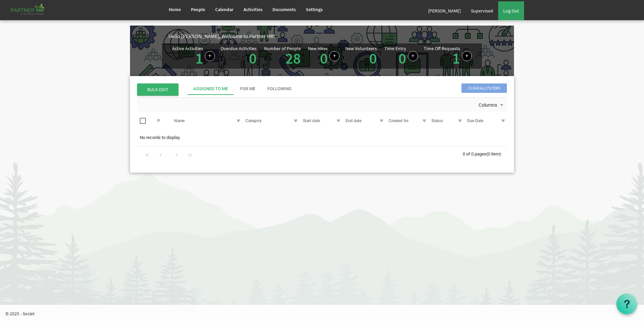 This screenshot has height=321, width=644. Describe the element at coordinates (485, 154) in the screenshot. I see `div: 0 of 0 pages (0 item)` at that location.